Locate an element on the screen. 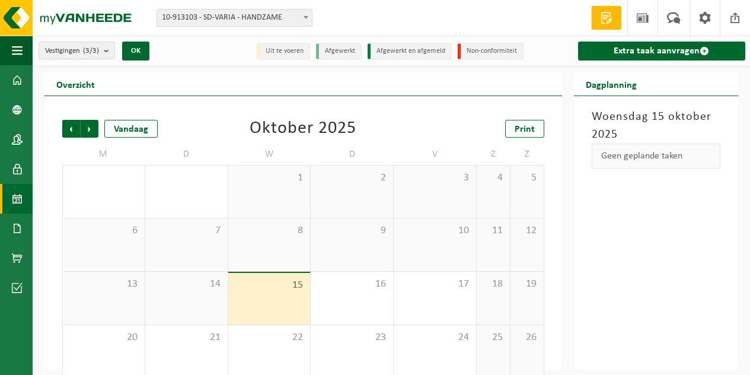 This screenshot has width=750, height=375. td: V is located at coordinates (435, 154).